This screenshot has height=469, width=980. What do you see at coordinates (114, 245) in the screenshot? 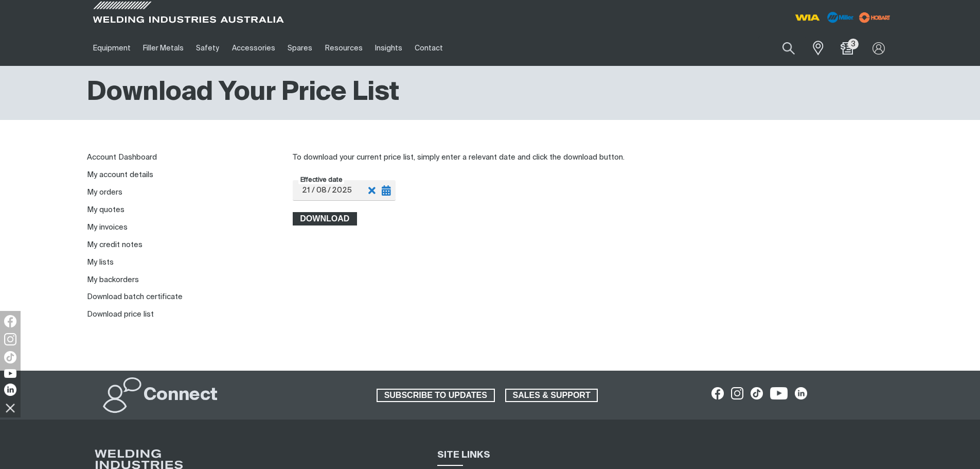
I see `a: My credit notes` at bounding box center [114, 245].